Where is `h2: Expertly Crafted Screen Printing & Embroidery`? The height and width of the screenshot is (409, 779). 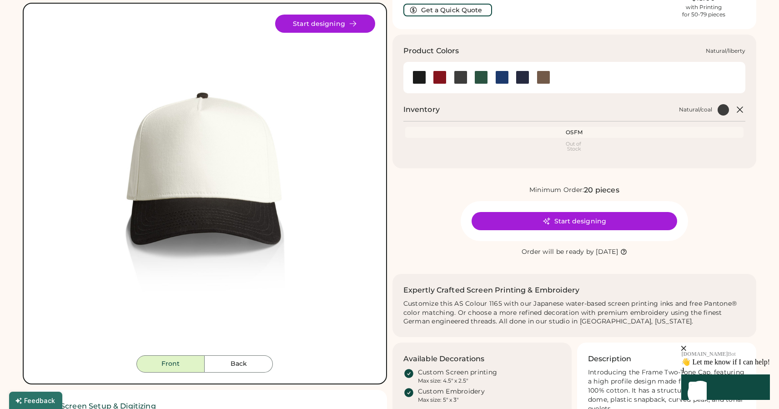
h2: Expertly Crafted Screen Printing & Embroidery is located at coordinates (492, 290).